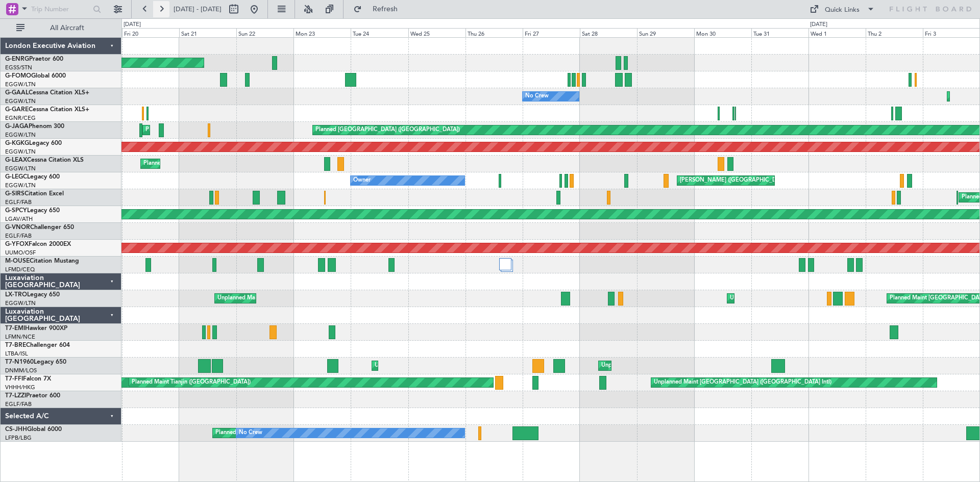 The height and width of the screenshot is (482, 980). What do you see at coordinates (842, 10) in the screenshot?
I see `div: Quick Links` at bounding box center [842, 10].